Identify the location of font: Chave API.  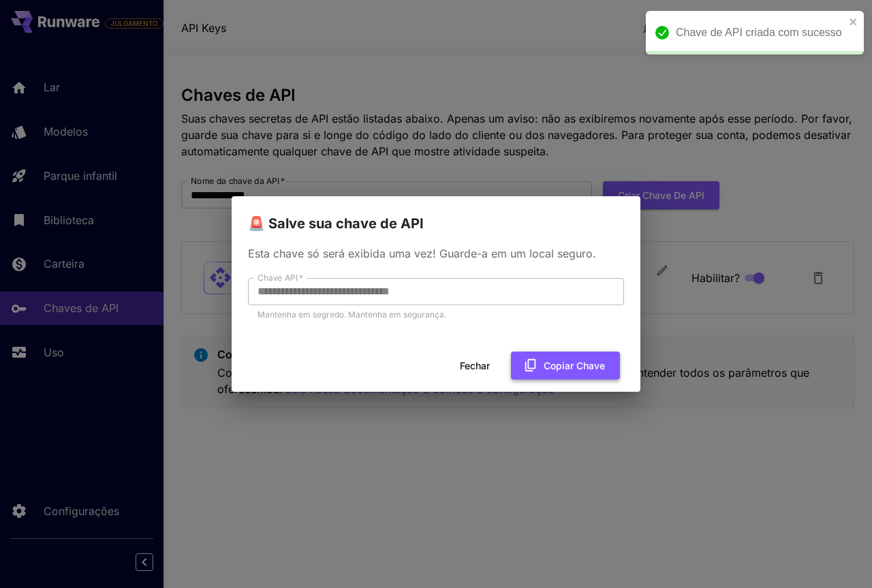
(277, 277).